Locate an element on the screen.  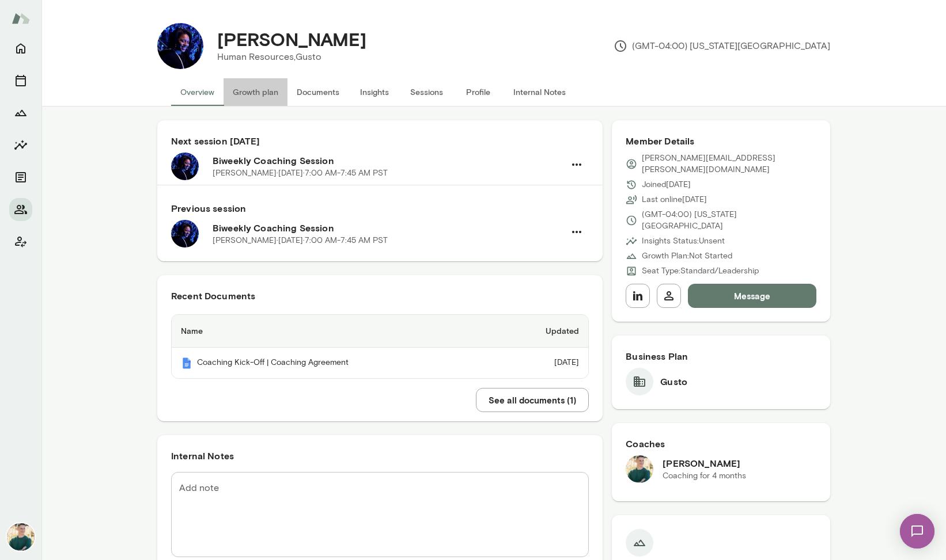
button: Internal Notes is located at coordinates (539, 93).